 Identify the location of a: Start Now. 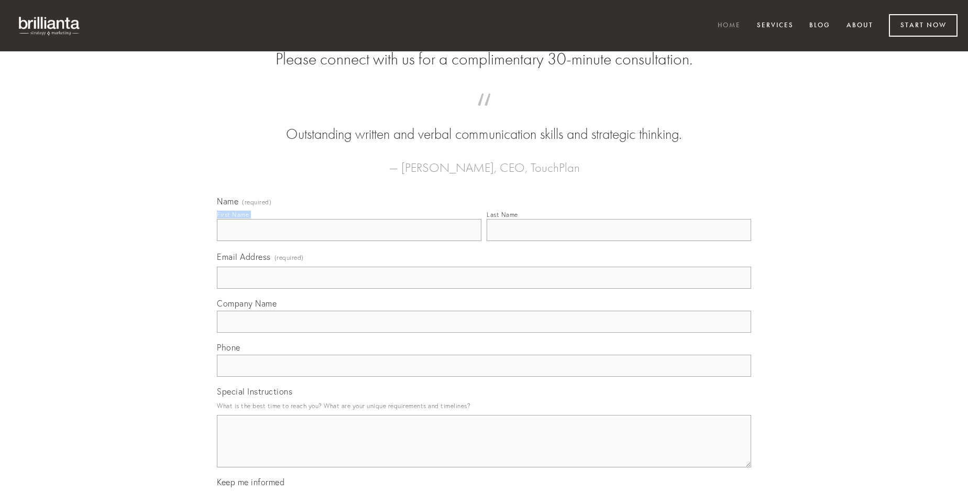
(923, 25).